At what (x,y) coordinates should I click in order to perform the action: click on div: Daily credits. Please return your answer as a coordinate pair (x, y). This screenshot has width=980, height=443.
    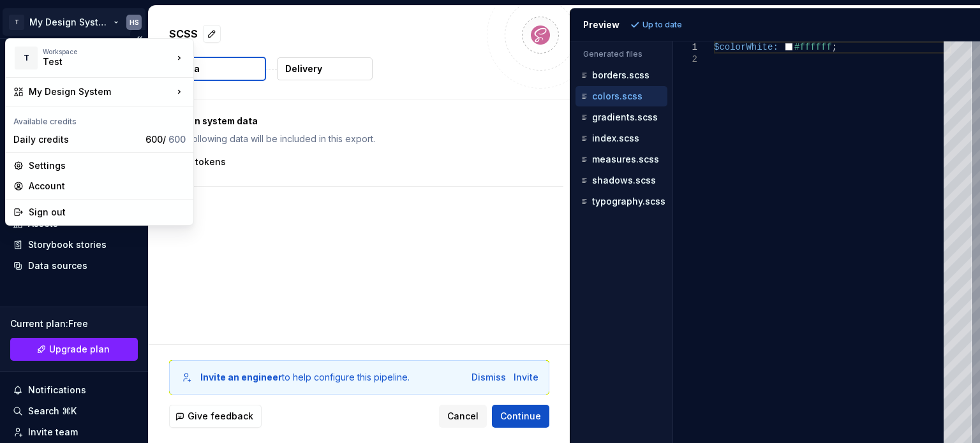
    Looking at the image, I should click on (77, 139).